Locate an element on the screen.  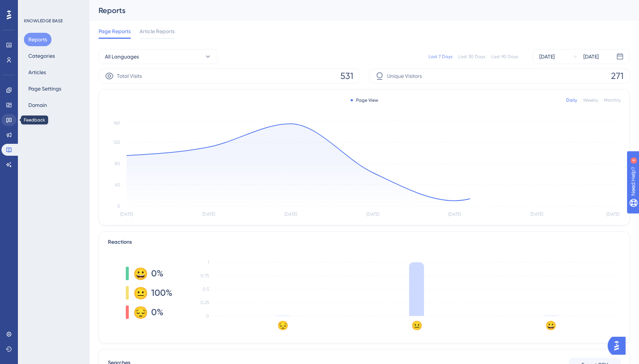
span: All Languages is located at coordinates (122, 57).